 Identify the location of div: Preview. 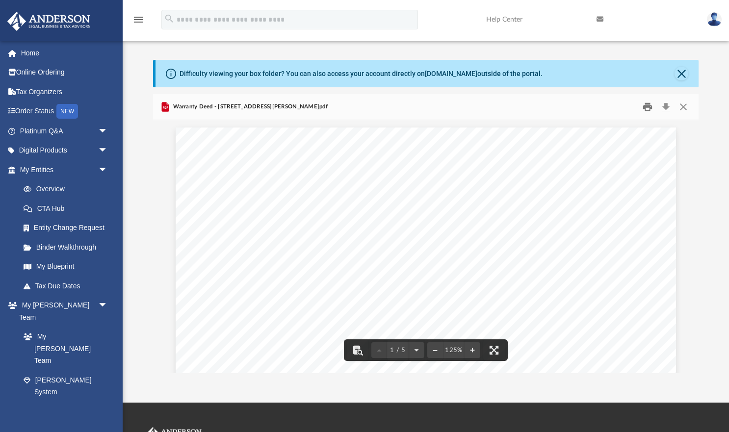
(426, 234).